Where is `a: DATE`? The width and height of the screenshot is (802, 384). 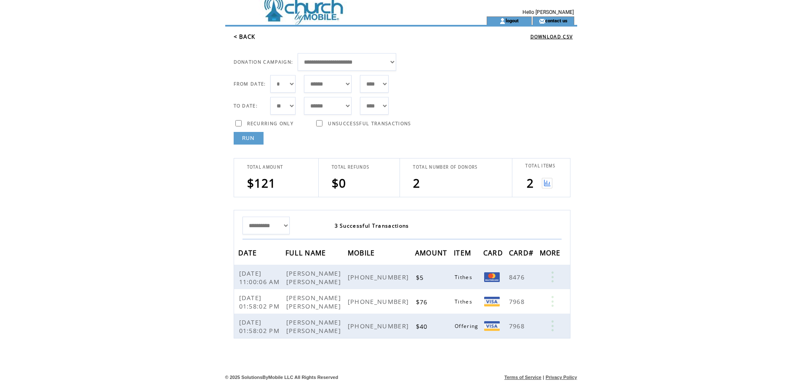 a: DATE is located at coordinates (249, 252).